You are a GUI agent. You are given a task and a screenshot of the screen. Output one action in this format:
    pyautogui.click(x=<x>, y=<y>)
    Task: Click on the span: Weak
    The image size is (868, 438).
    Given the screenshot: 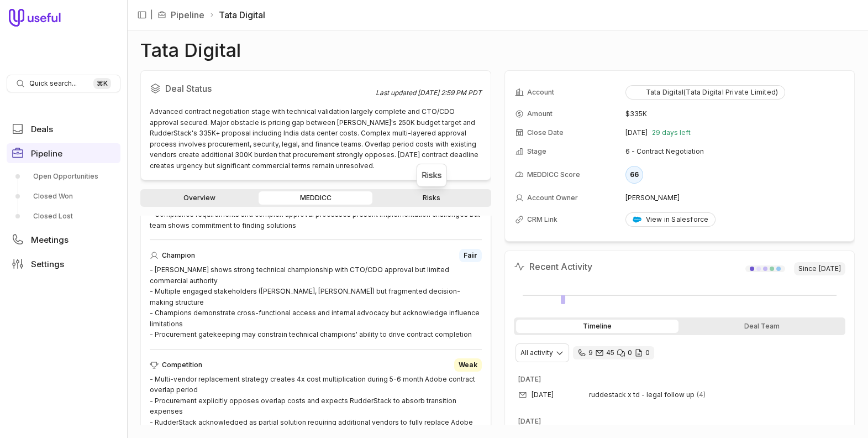 What is the action you would take?
    pyautogui.click(x=468, y=365)
    